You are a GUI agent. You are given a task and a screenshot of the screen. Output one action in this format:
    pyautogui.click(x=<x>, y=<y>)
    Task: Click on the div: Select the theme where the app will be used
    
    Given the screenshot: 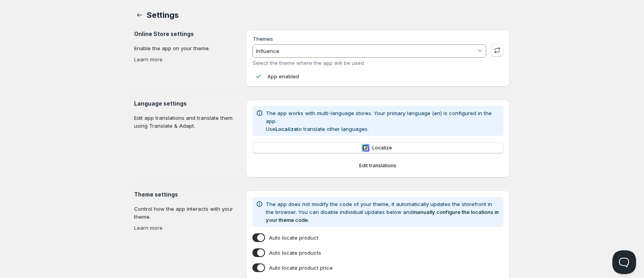 What is the action you would take?
    pyautogui.click(x=369, y=63)
    